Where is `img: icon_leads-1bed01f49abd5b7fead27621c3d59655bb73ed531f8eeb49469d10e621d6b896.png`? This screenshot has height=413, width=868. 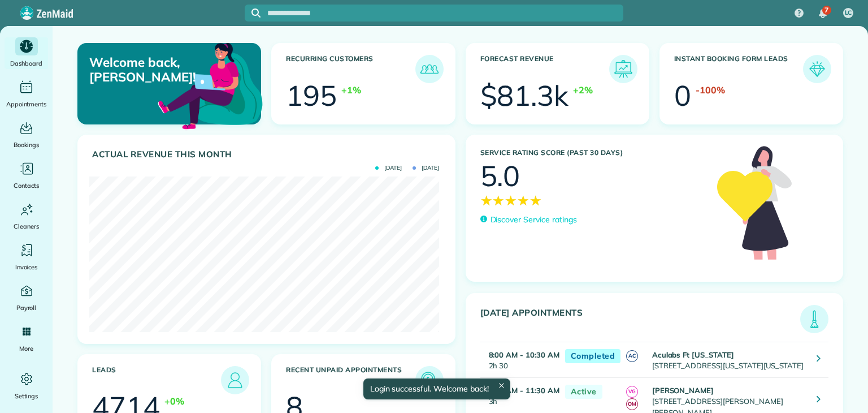
img: icon_leads-1bed01f49abd5b7fead27621c3d59655bb73ed531f8eeb49469d10e621d6b896.png is located at coordinates (235, 380).